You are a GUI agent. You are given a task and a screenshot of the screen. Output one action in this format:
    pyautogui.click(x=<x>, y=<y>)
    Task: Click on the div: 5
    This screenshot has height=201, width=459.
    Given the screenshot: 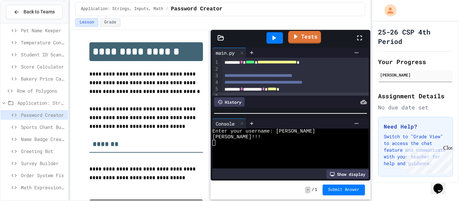 What is the action you would take?
    pyautogui.click(x=216, y=89)
    